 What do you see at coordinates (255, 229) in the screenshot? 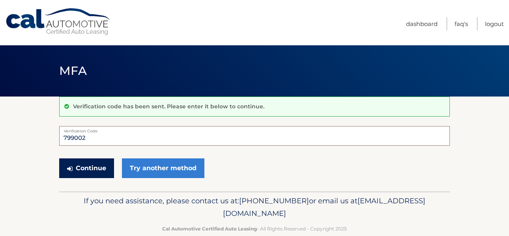
I see `p: - All Rights Reserved - Copyright 2025` at bounding box center [255, 229].